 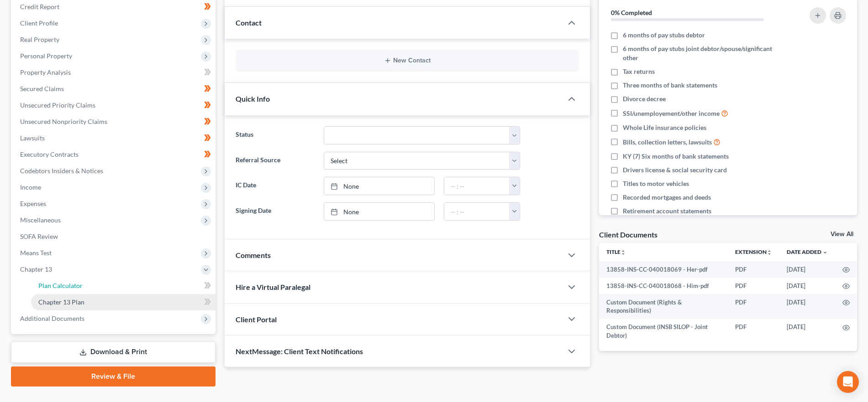 What do you see at coordinates (275, 136) in the screenshot?
I see `label: Status` at bounding box center [275, 136].